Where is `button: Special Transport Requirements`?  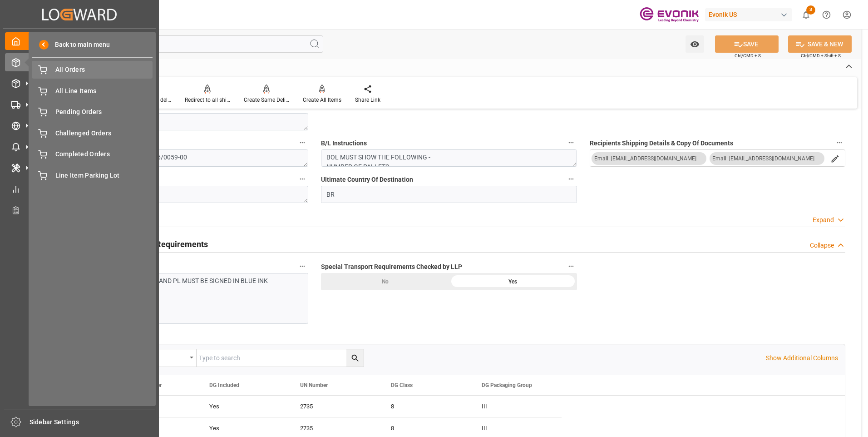
button: Special Transport Requirements is located at coordinates (302, 266).